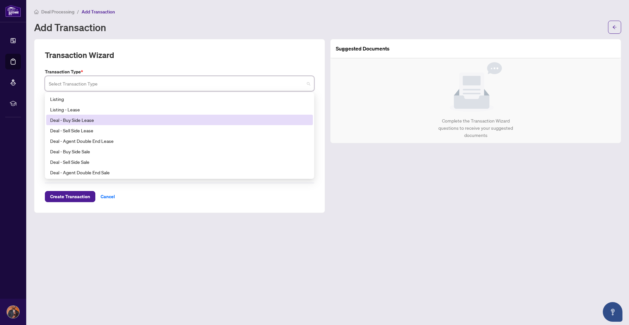 The height and width of the screenshot is (325, 629). Describe the element at coordinates (180, 151) in the screenshot. I see `div: Deal - Buy Side Sale` at that location.